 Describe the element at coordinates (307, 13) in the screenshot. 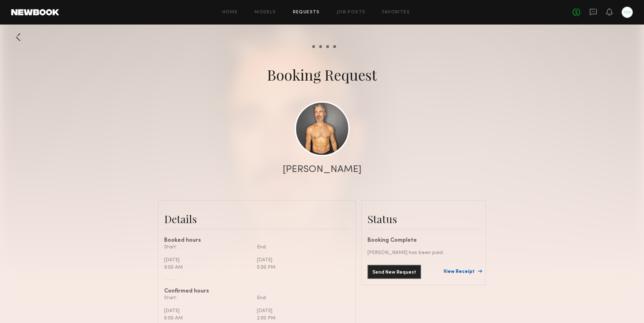

I see `a: Requests` at that location.